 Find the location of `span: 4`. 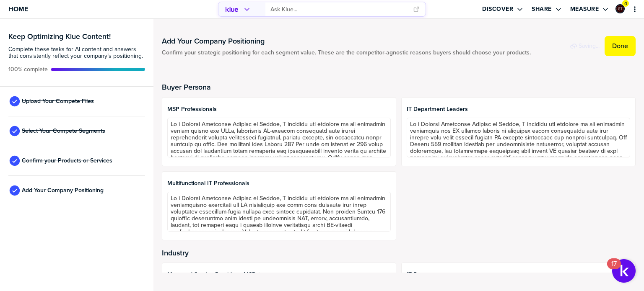

span: 4 is located at coordinates (625, 3).